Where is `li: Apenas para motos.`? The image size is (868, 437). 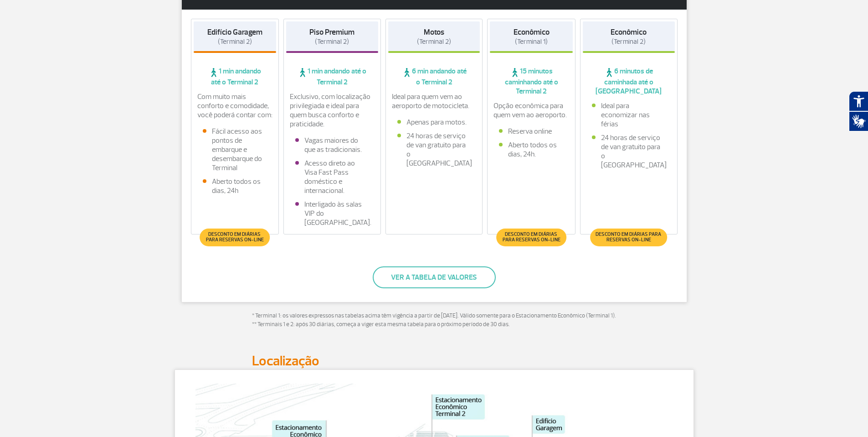 li: Apenas para motos. is located at coordinates (434, 122).